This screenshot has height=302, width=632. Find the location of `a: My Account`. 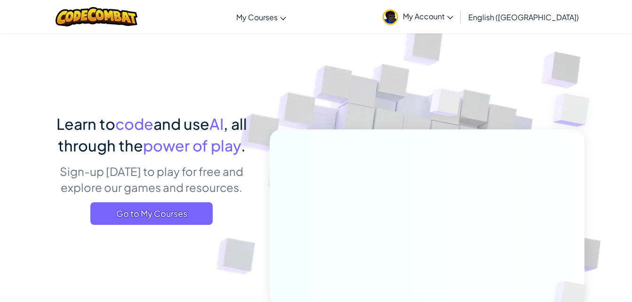

a: My Account is located at coordinates (418, 16).